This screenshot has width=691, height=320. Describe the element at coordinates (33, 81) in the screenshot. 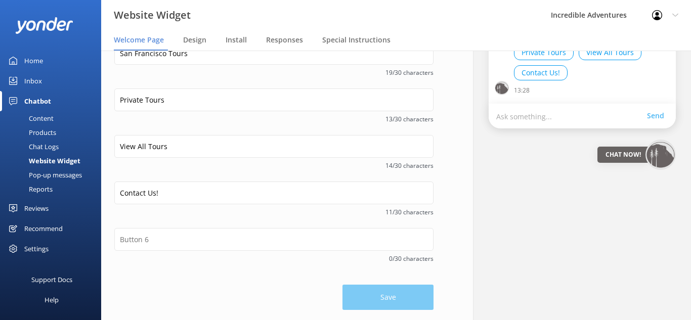

I see `div: Inbox` at that location.